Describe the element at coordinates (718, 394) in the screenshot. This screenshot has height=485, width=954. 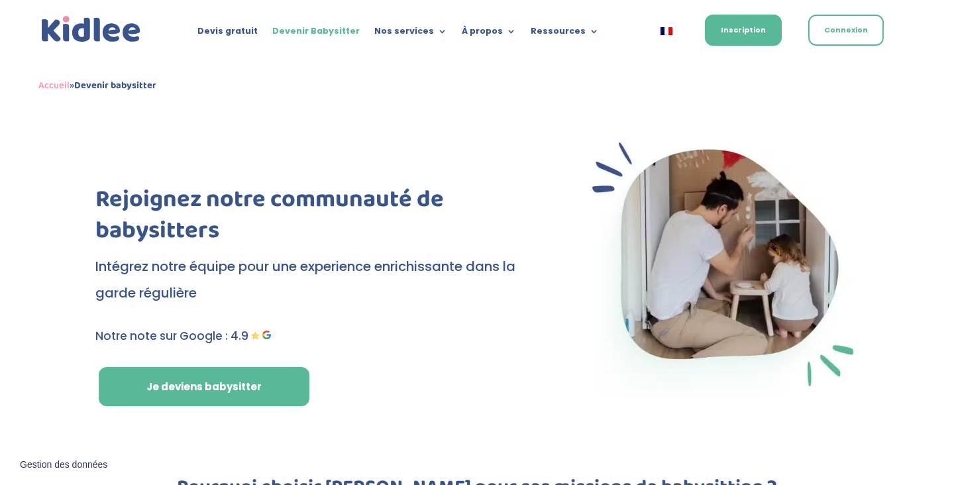
I see `picture: Babysitter` at that location.